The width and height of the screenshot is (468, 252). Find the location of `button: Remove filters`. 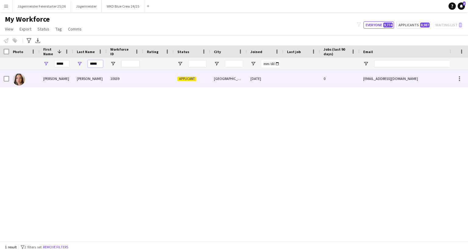

button: Remove filters is located at coordinates (55, 247).